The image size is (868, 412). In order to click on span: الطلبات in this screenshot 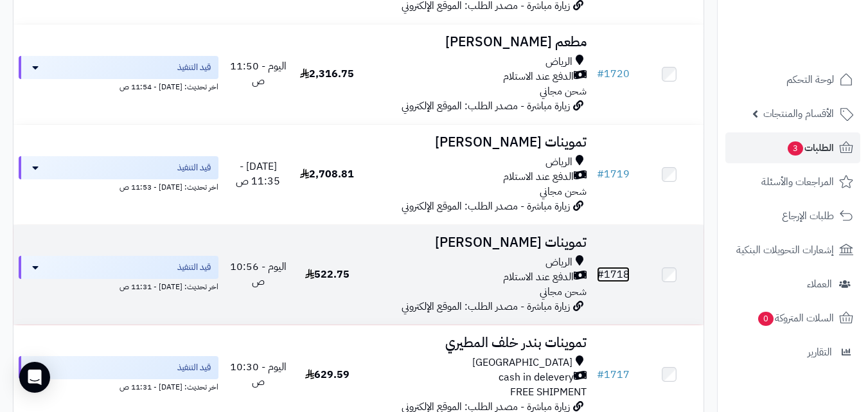, I will do `click(810, 147)`.